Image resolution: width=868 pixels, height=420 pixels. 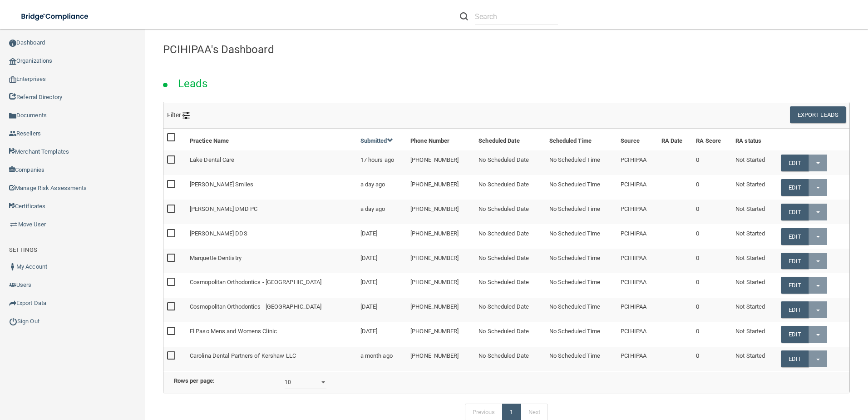 What do you see at coordinates (377, 140) in the screenshot?
I see `a: Submitted` at bounding box center [377, 140].